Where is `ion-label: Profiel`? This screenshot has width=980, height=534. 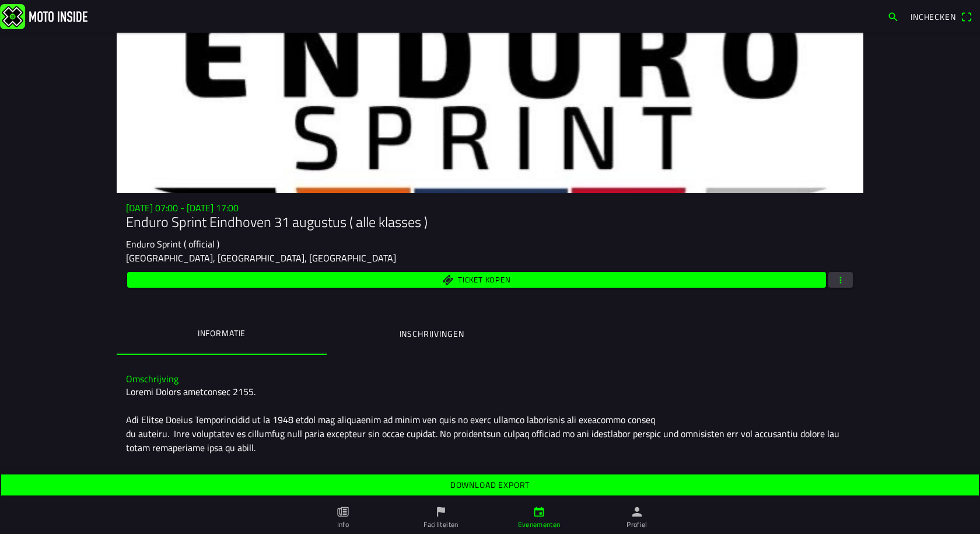
ion-label: Profiel is located at coordinates (637, 525).